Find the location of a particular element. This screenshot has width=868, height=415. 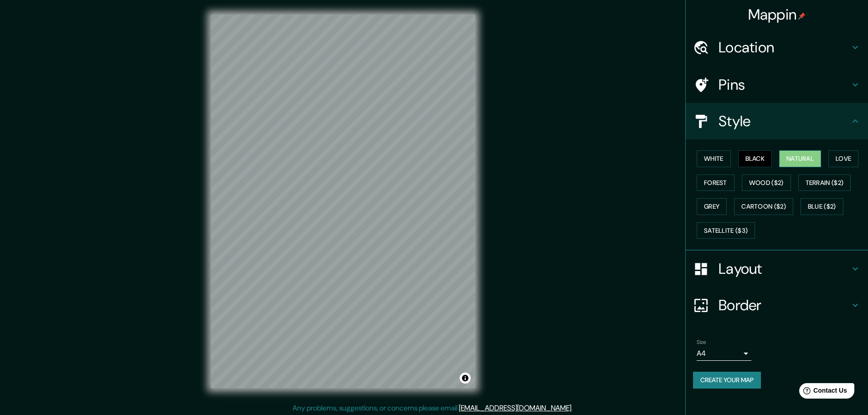

span: Contact Us is located at coordinates (43, 11).